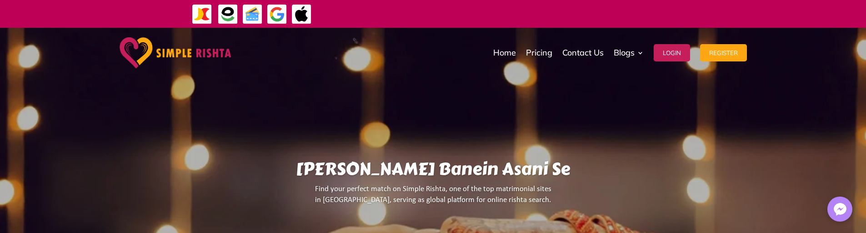  What do you see at coordinates (539, 53) in the screenshot?
I see `a: Pricing` at bounding box center [539, 53].